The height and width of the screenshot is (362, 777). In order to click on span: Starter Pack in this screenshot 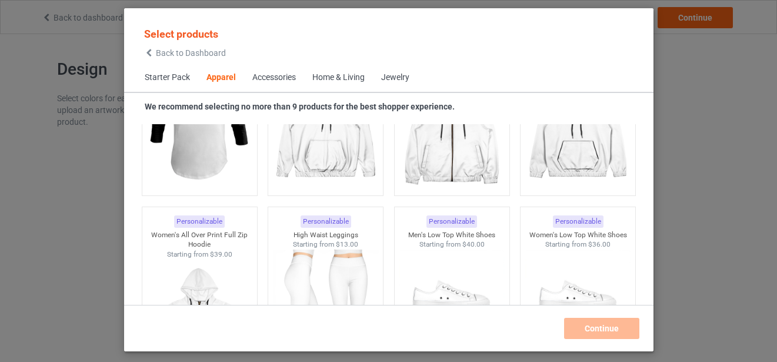, I will do `click(167, 78)`.